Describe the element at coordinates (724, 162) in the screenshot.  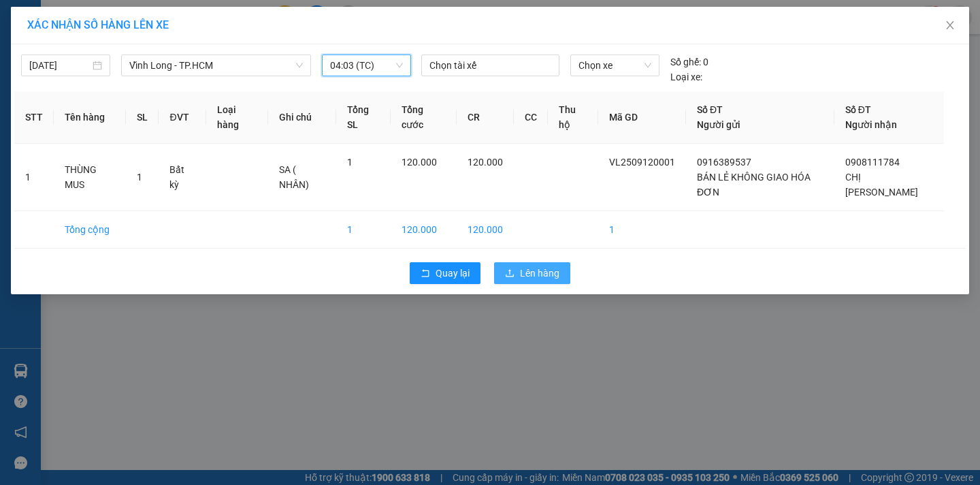
I see `span: 0916389537` at that location.